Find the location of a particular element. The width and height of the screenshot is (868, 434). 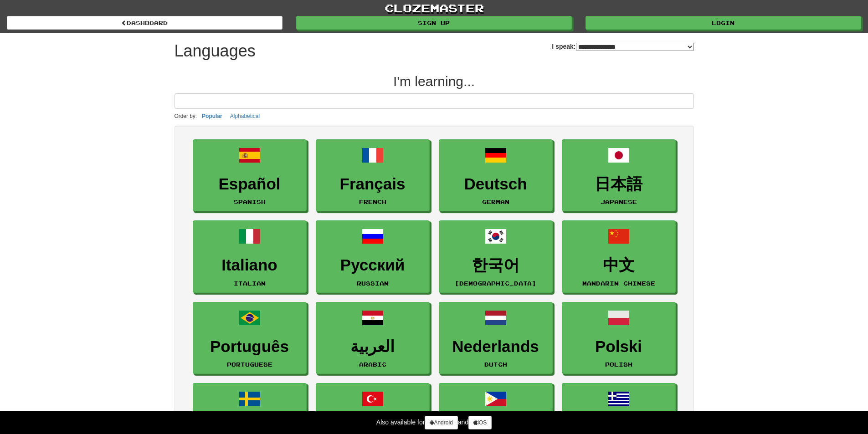

h3: 中文 is located at coordinates (618, 265).